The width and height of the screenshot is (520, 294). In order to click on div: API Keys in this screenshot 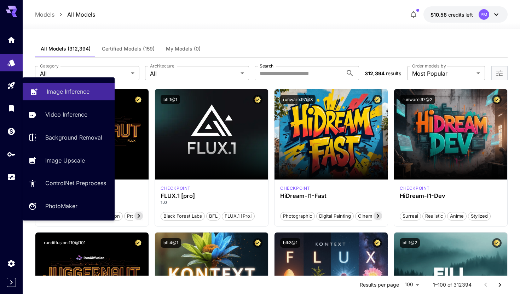, I will do `click(11, 154)`.